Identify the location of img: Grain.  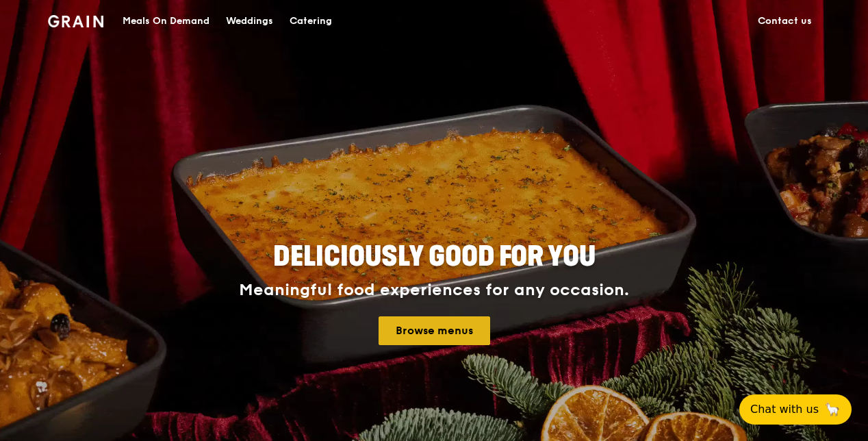
(75, 21).